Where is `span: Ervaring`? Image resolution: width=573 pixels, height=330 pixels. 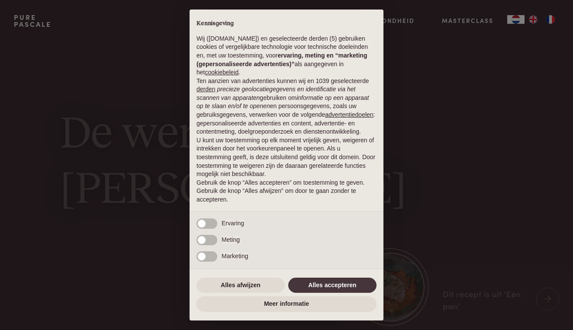
span: Ervaring is located at coordinates (233, 223).